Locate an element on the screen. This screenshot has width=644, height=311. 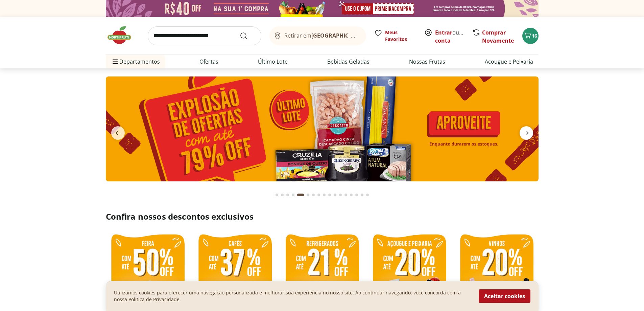
button: Go to page 16 from fs-carousel is located at coordinates (362, 195).